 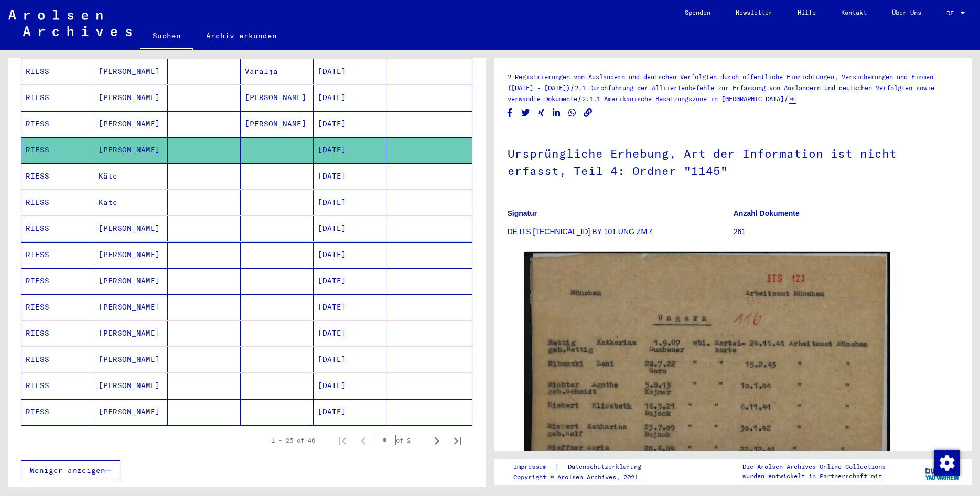 I want to click on p: wurden entwickelt in Partnerschaft mit, so click(x=813, y=476).